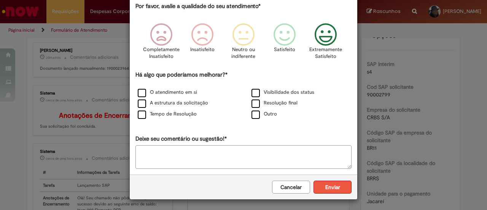 This screenshot has height=210, width=487. What do you see at coordinates (203, 49) in the screenshot?
I see `p: Insatisfeito` at bounding box center [203, 49].